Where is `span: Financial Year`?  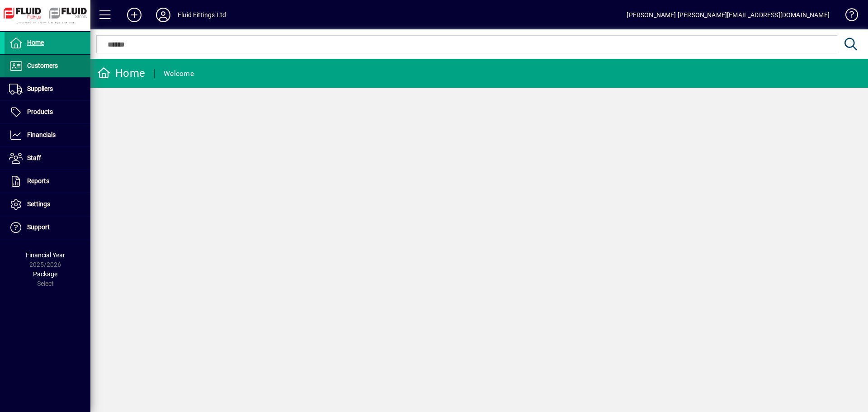
span: Financial Year is located at coordinates (45, 255).